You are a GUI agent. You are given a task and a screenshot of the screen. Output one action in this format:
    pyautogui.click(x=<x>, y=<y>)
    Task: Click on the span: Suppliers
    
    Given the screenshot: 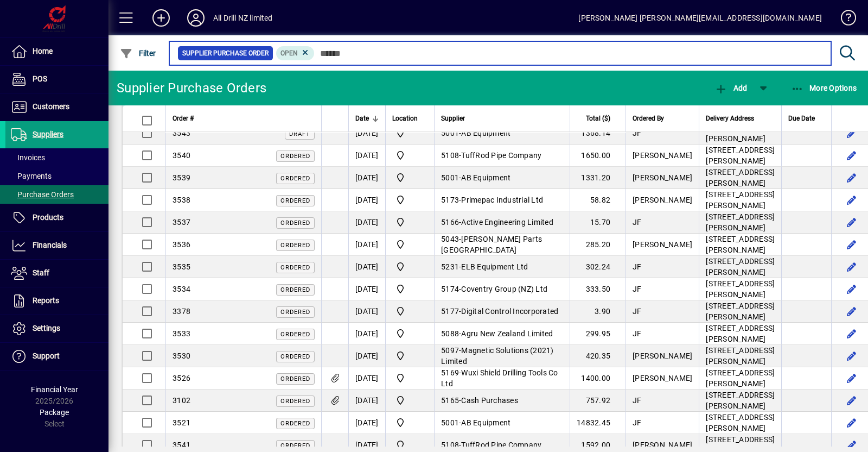 What is the action you would take?
    pyautogui.click(x=48, y=134)
    